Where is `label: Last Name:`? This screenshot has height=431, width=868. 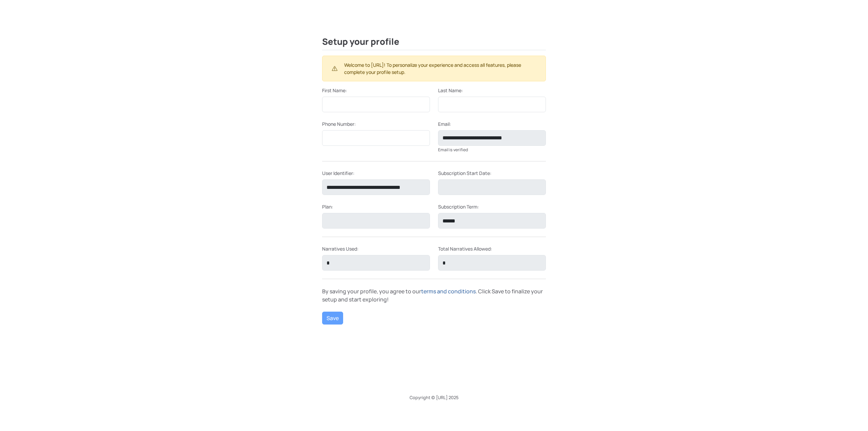
label: Last Name: is located at coordinates (451, 91).